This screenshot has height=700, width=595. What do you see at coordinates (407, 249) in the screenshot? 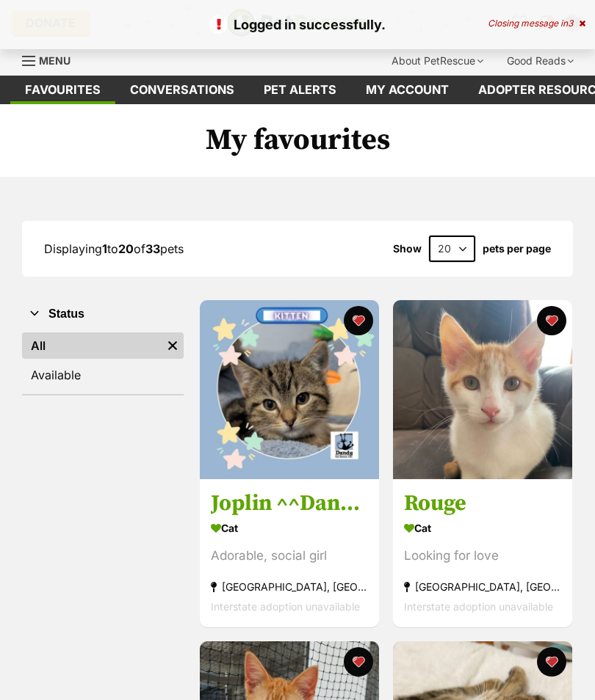
I see `span: Show` at bounding box center [407, 249].